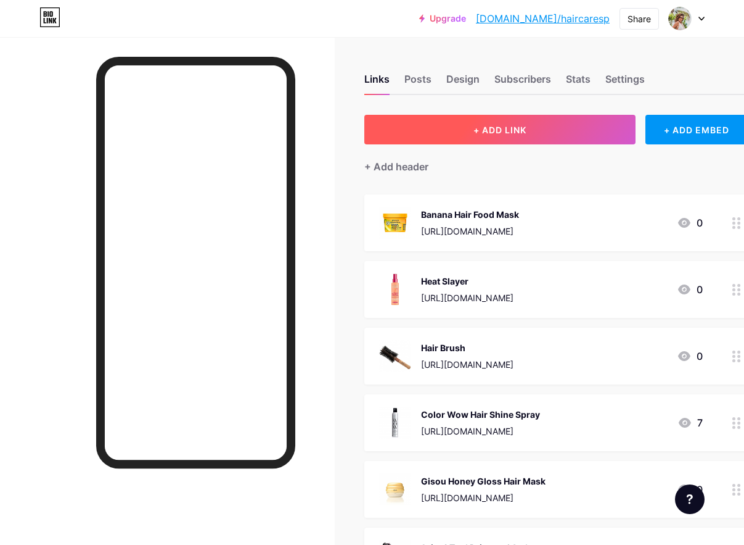 This screenshot has width=744, height=545. What do you see at coordinates (377, 83) in the screenshot?
I see `div: Links` at bounding box center [377, 83].